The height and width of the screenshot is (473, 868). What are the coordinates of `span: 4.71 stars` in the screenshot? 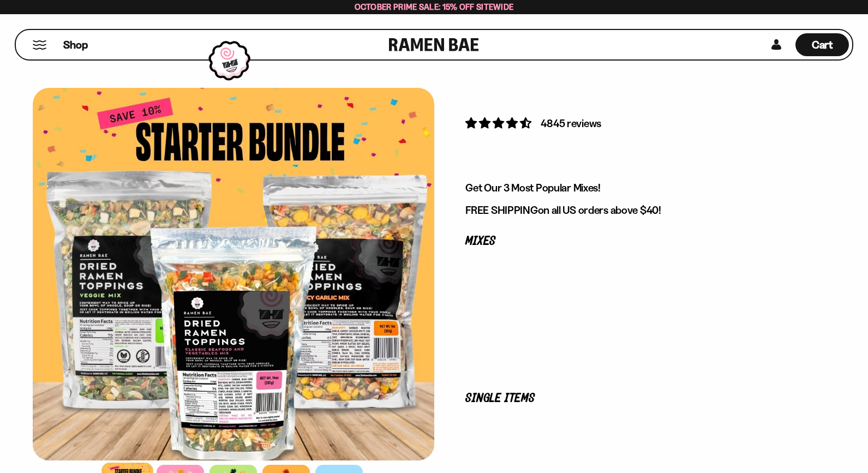 It's located at (499, 123).